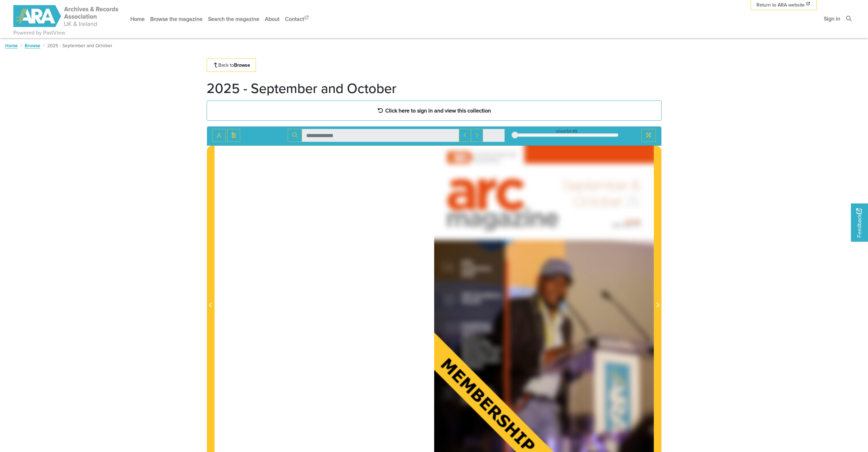 The image size is (868, 452). What do you see at coordinates (380, 136) in the screenshot?
I see `input: Search for` at bounding box center [380, 136].